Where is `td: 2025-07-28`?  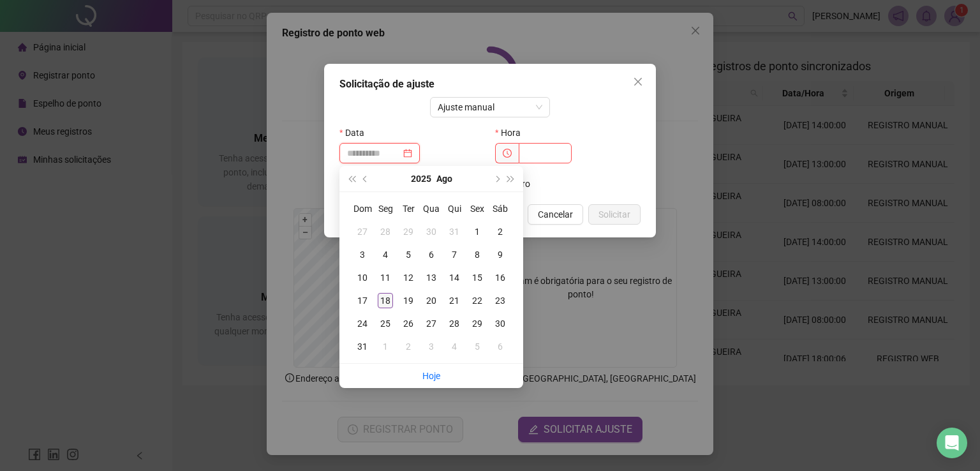
td: 2025-07-28 is located at coordinates (385, 232).